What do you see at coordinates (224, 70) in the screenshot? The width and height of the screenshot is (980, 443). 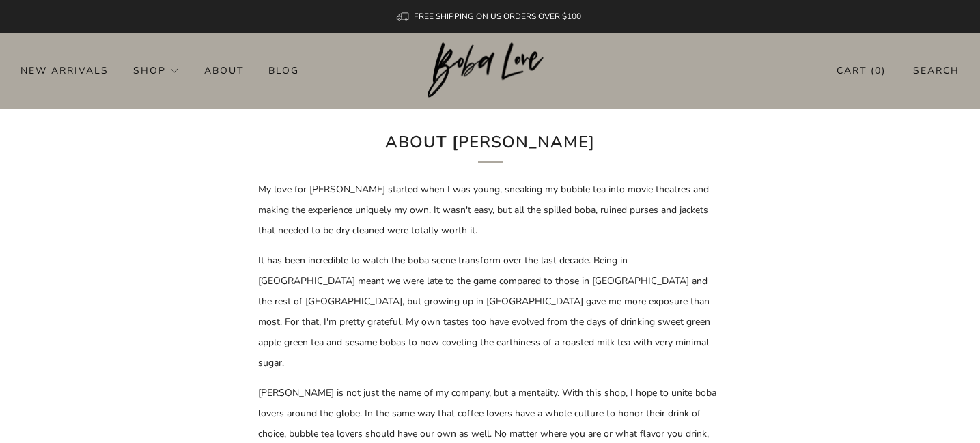 I see `a: About` at bounding box center [224, 70].